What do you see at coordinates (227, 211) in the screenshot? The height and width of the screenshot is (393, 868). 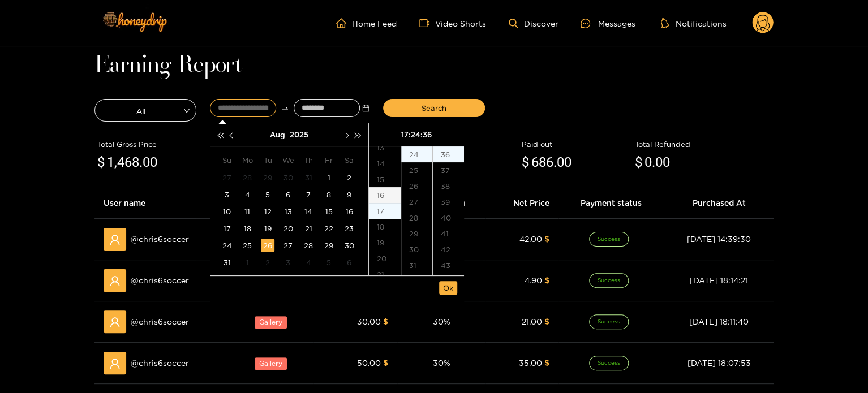 I see `td: 2025-08-10` at bounding box center [227, 211].